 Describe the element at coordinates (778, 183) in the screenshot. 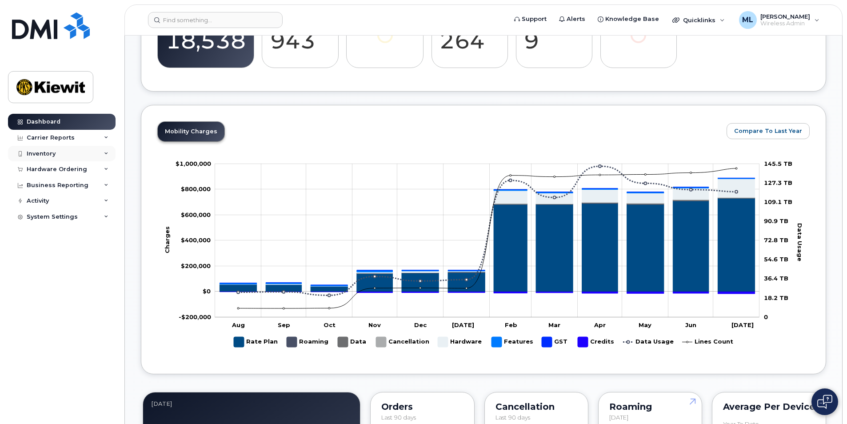

I see `tspan: 127.3 TB` at that location.